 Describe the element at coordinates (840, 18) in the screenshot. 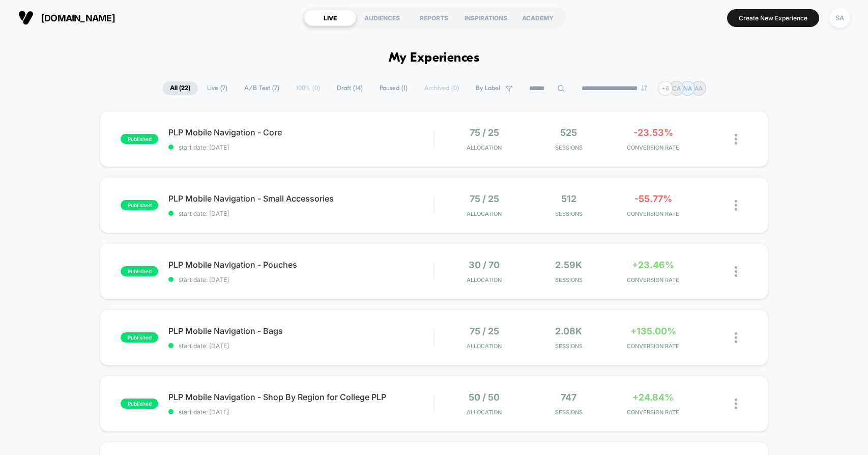

I see `div: SA` at that location.